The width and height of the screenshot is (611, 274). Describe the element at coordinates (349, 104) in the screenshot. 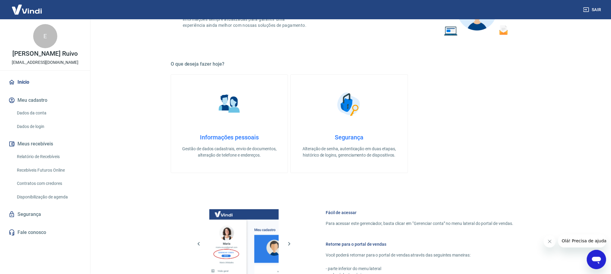

I see `img: Segurança` at that location.